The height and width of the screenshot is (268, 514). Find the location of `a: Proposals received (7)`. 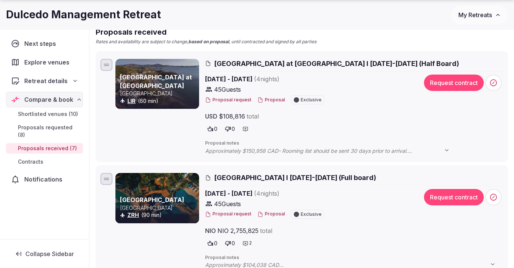

a: Proposals received (7) is located at coordinates (44, 149).